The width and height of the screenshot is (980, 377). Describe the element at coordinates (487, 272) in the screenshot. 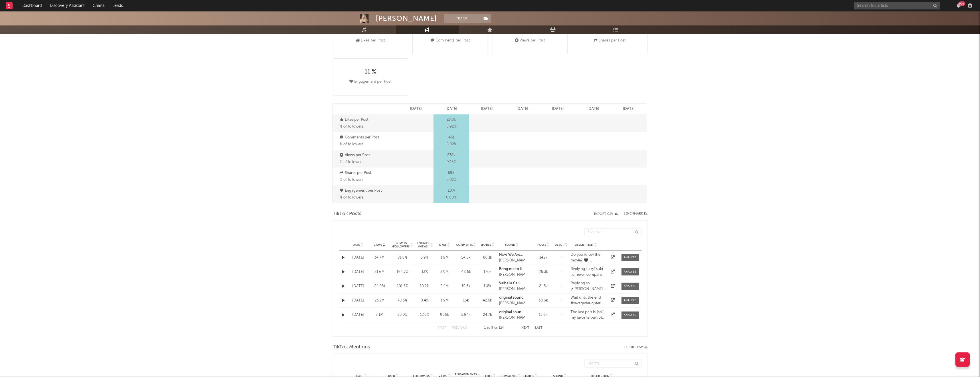

I see `div: 170k` at that location.